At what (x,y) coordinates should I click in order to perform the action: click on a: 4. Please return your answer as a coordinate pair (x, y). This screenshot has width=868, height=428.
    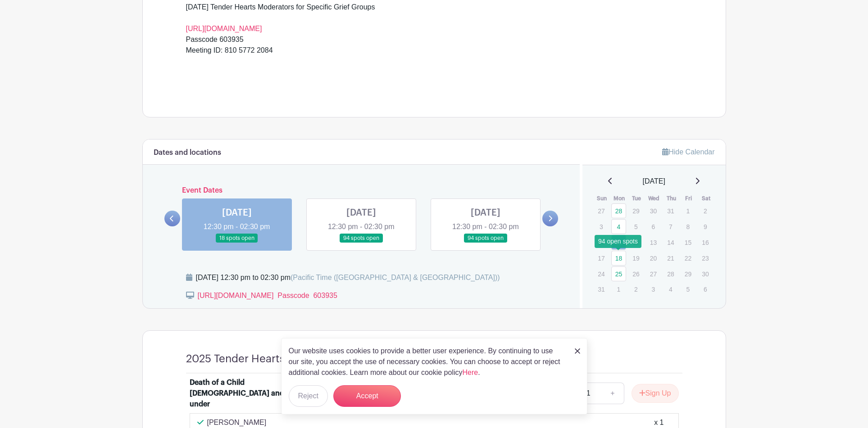
    Looking at the image, I should click on (618, 226).